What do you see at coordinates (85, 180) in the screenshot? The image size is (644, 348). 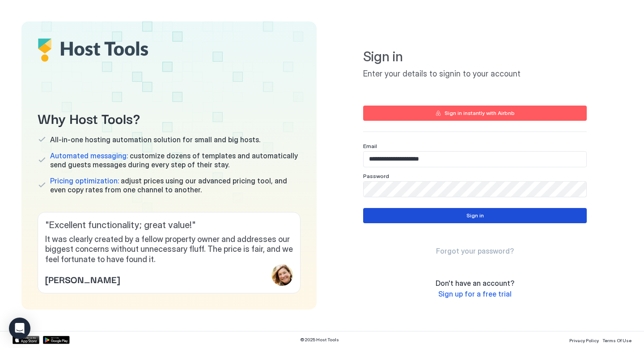 I see `span: Pricing optimization:` at bounding box center [85, 180].